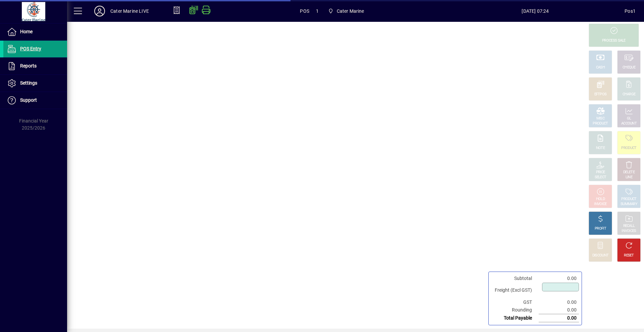  I want to click on span: Home, so click(26, 31).